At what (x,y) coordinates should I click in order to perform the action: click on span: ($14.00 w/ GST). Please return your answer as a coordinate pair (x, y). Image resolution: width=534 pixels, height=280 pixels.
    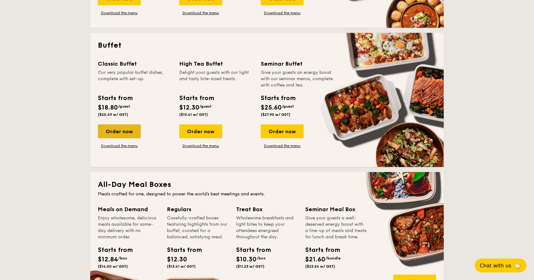
    Looking at the image, I should click on (113, 266).